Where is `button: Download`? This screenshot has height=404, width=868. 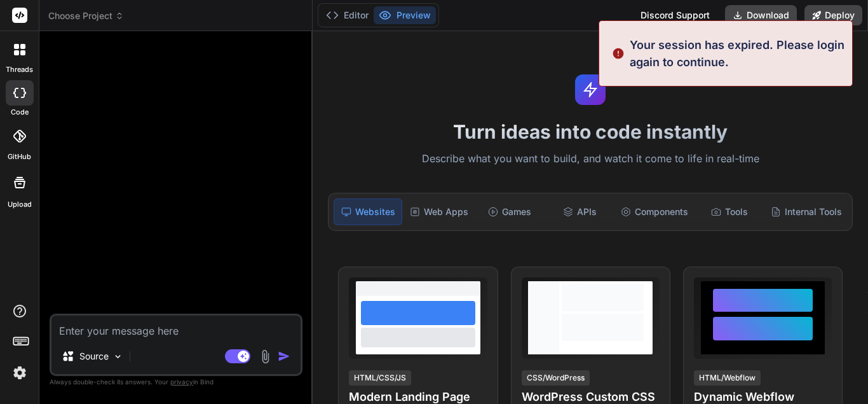
button: Download is located at coordinates (761, 15).